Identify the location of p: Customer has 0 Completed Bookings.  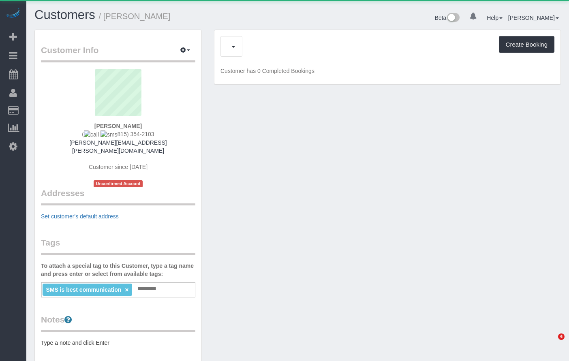
(388, 71).